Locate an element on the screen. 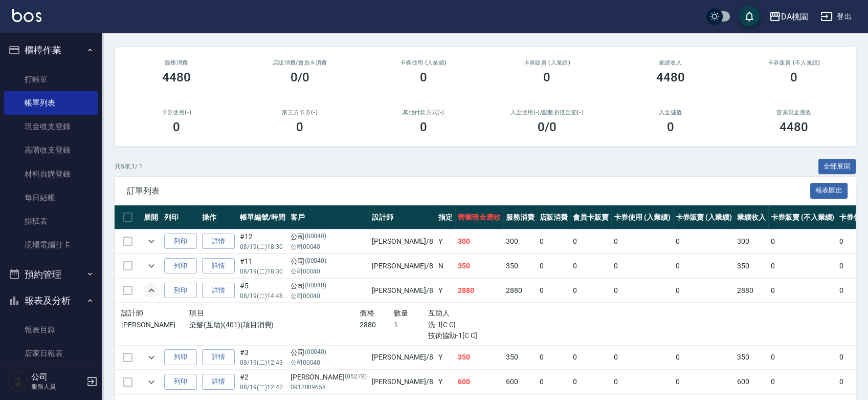  h2: 入金儲值 is located at coordinates (670, 112).